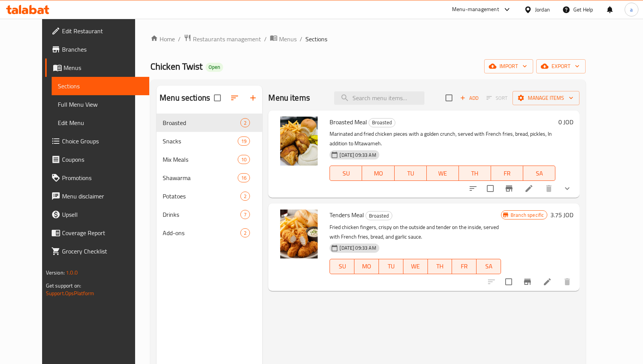 The height and width of the screenshot is (364, 643). I want to click on nav: breadcrumb, so click(368, 39).